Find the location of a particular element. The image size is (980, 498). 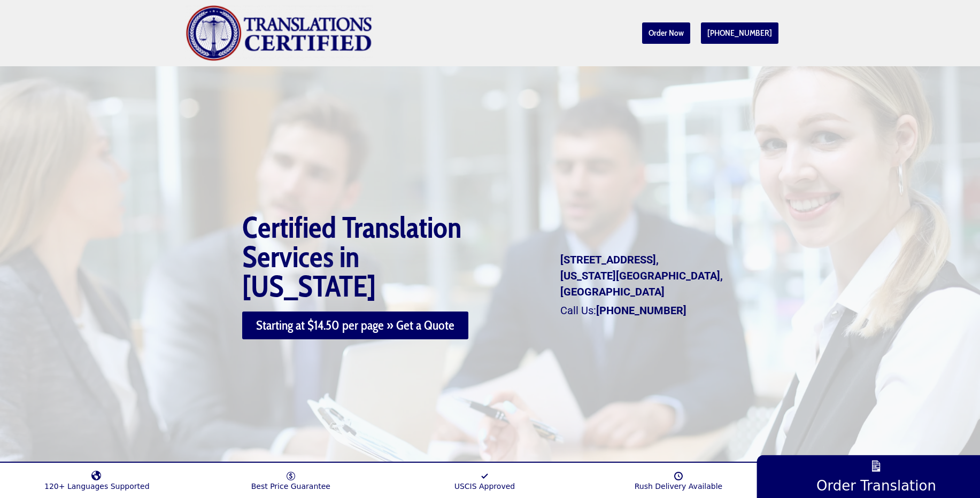

div: Call Us: is located at coordinates (623, 310).